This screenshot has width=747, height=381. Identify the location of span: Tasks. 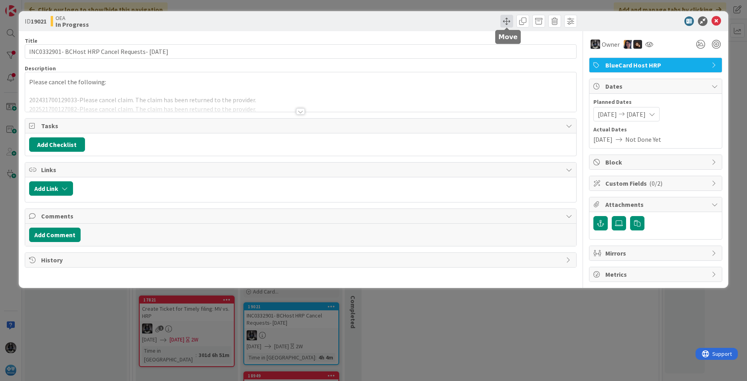
(301, 126).